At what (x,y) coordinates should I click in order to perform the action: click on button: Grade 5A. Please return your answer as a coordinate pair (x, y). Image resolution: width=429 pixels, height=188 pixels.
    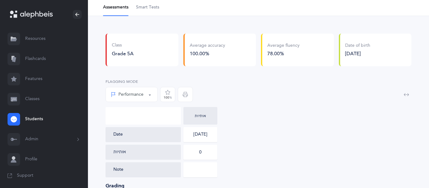
    Looking at the image, I should click on (123, 54).